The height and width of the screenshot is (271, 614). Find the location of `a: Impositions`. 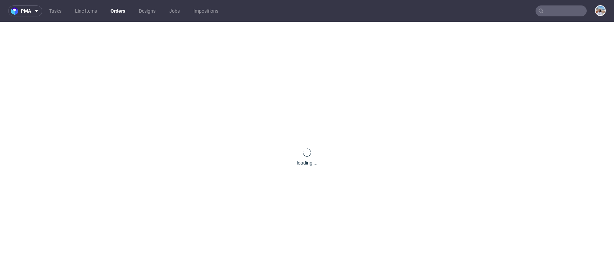

a: Impositions is located at coordinates (206, 11).